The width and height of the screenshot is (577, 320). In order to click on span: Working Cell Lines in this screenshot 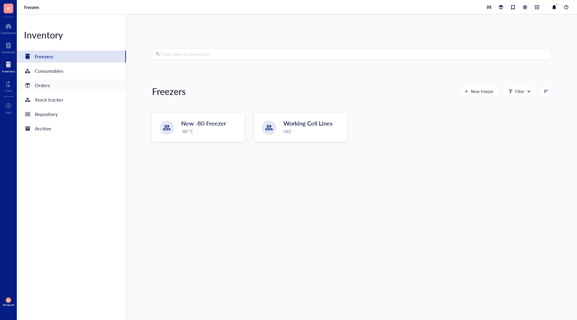, I will do `click(308, 123)`.